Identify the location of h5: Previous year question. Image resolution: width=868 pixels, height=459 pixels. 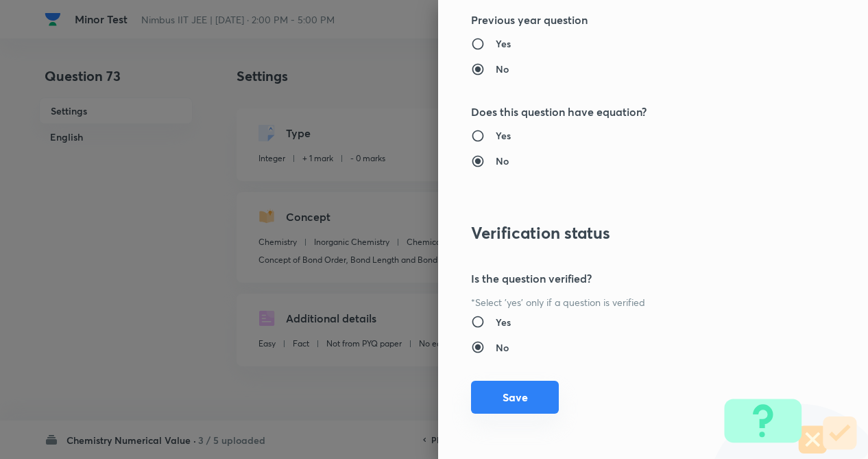
(630, 20).